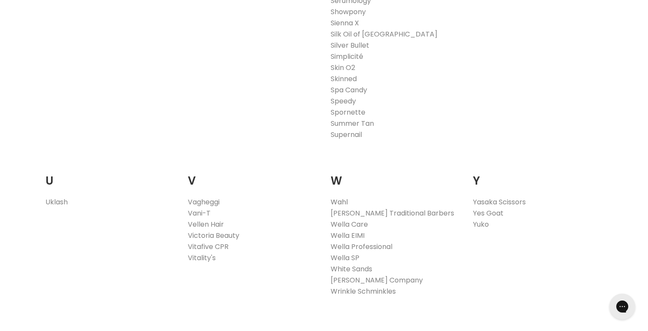  Describe the element at coordinates (206, 224) in the screenshot. I see `a: Vellen Hair` at that location.